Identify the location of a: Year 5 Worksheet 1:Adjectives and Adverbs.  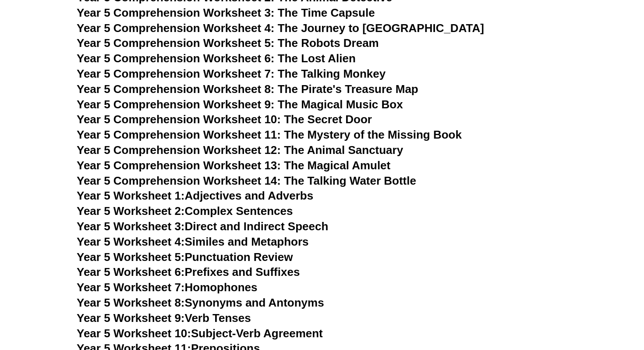
(195, 196).